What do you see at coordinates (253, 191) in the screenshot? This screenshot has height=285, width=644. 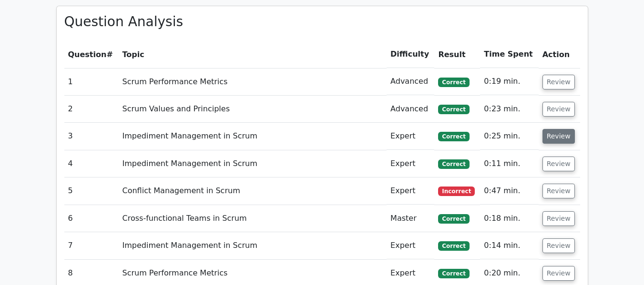 I see `td: Conflict Management in Scrum` at bounding box center [253, 191].